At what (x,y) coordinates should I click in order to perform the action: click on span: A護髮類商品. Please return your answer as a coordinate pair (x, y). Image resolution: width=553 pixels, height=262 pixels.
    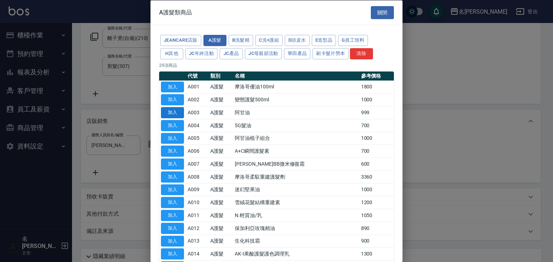
    Looking at the image, I should click on (175, 12).